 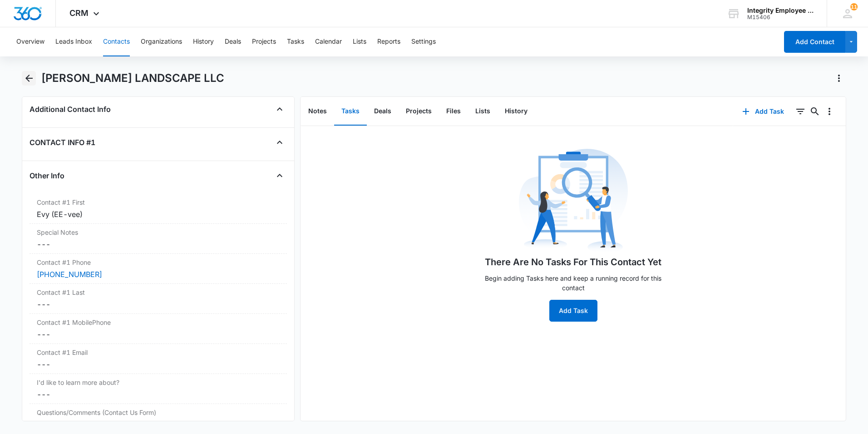 What do you see at coordinates (158, 262) in the screenshot?
I see `label: Contact #1 Phone` at bounding box center [158, 262].